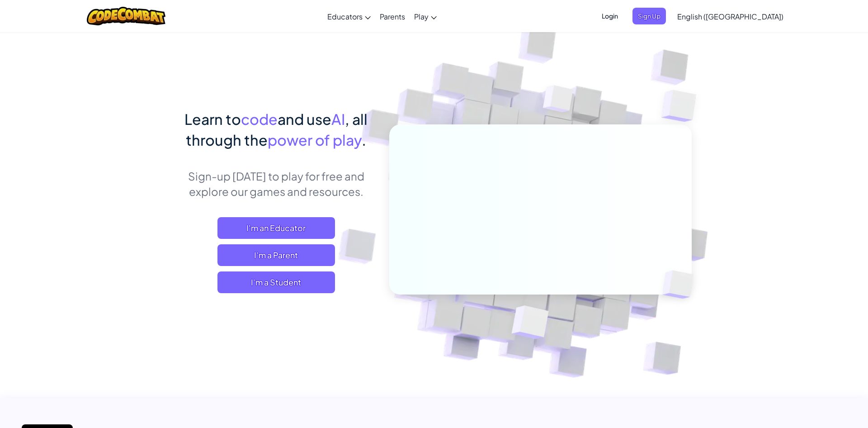 This screenshot has height=428, width=868. I want to click on a: Parents, so click(393, 16).